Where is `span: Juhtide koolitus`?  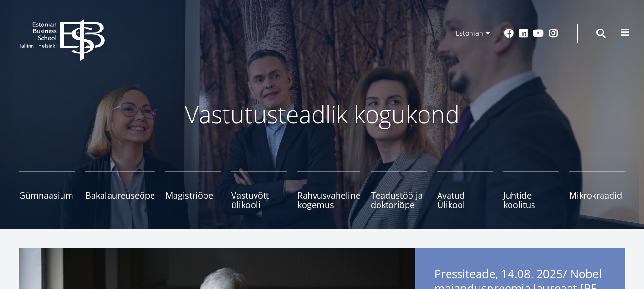 span: Juhtide koolitus is located at coordinates (531, 200).